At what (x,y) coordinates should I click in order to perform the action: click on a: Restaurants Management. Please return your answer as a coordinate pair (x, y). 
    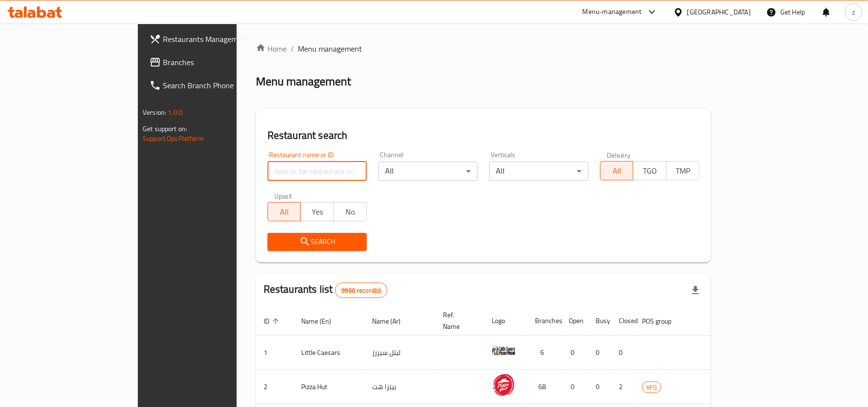
    Looking at the image, I should click on (212, 39).